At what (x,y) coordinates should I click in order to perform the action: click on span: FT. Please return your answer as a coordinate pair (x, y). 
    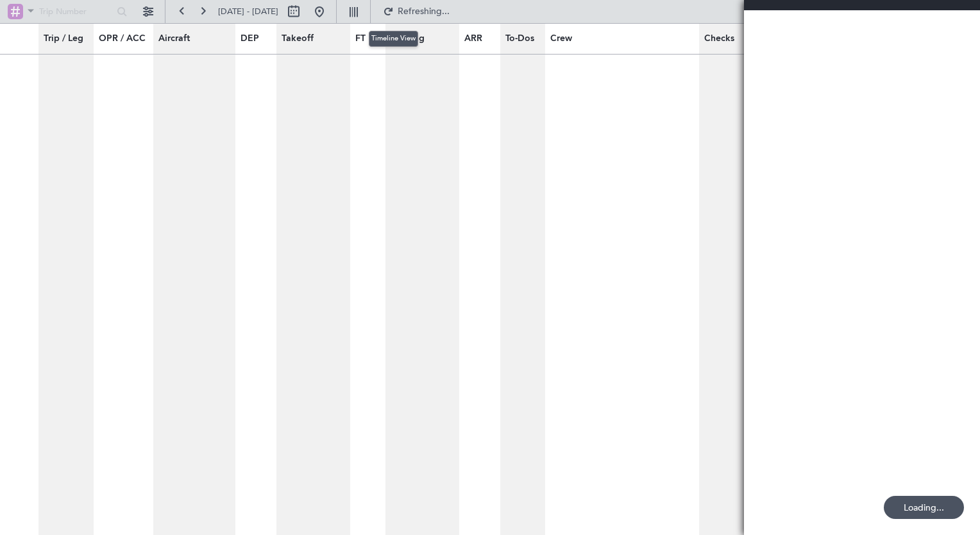
    Looking at the image, I should click on (360, 38).